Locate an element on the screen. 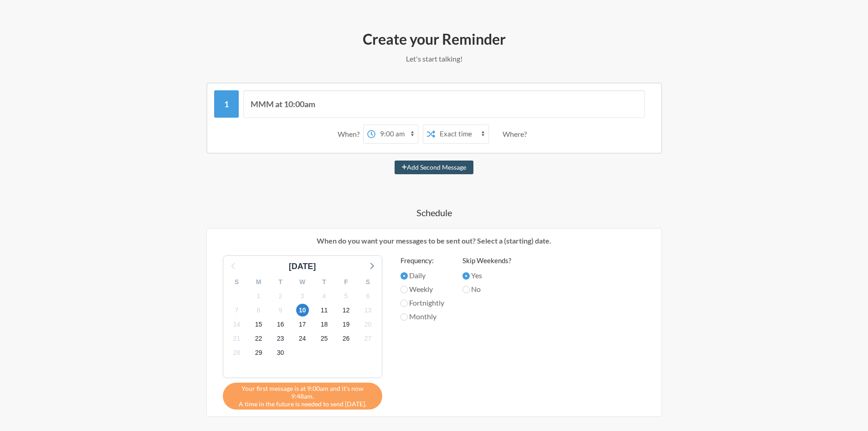 The image size is (868, 431). span: Tuesday, October 28, 2025 is located at coordinates (237, 353).